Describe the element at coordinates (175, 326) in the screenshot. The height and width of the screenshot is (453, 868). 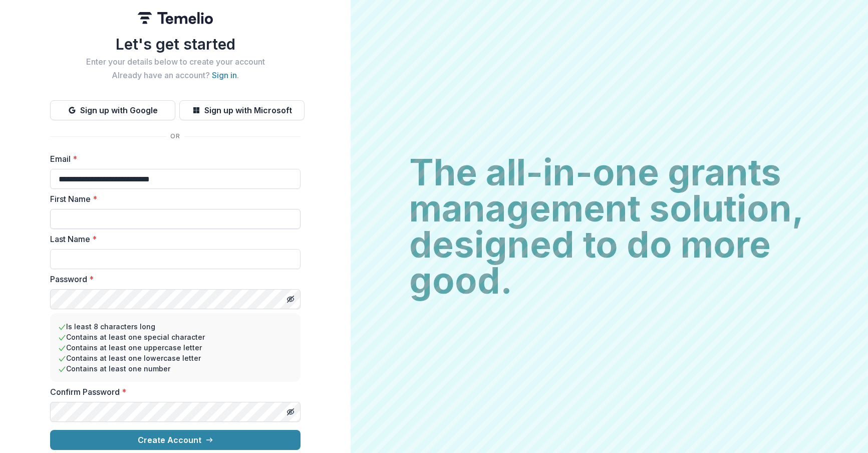
I see `li: Is least 8 characters long` at that location.